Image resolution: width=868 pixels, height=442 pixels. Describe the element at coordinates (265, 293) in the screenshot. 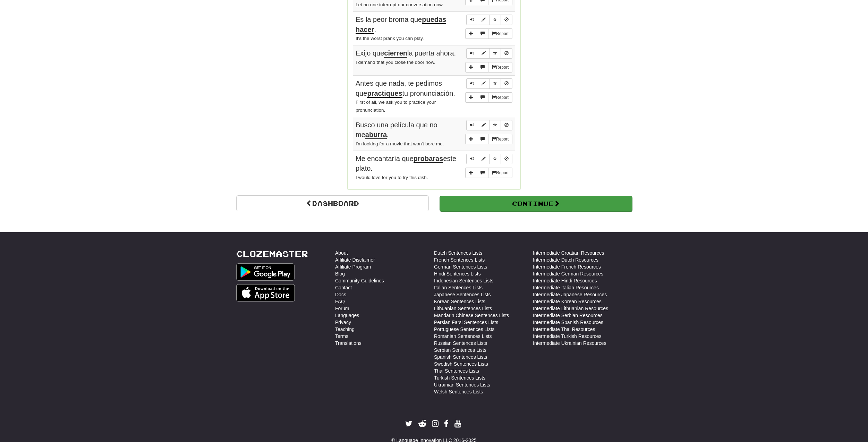

I see `img: Get it on App Store` at that location.